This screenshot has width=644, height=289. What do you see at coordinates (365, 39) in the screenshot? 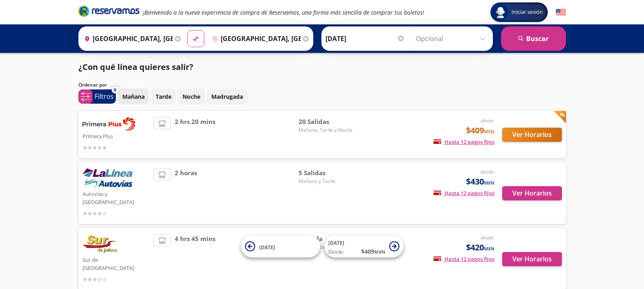
I see `input: Elegir Fecha` at bounding box center [365, 39].